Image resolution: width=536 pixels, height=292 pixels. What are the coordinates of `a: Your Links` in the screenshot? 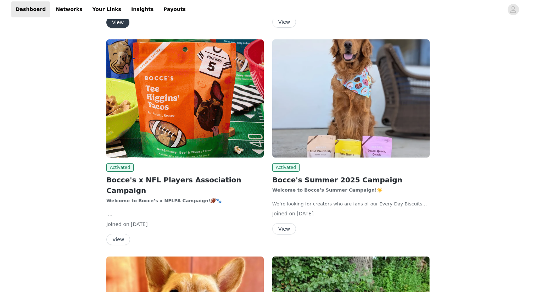 It's located at (107, 9).